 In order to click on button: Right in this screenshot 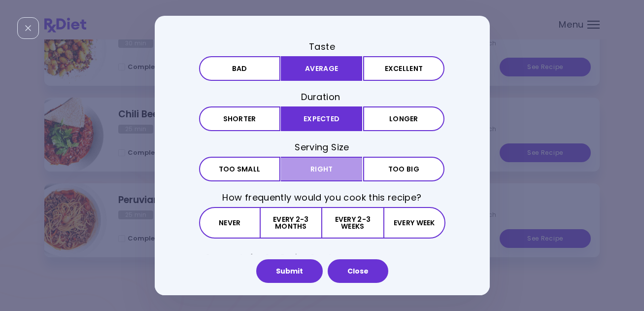, I will do `click(321, 169)`.